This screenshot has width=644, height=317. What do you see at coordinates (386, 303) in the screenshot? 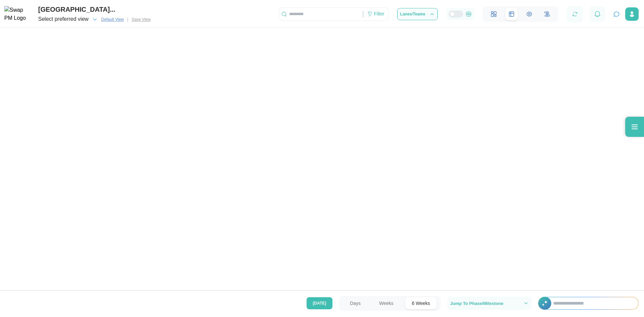
I see `button: Weeks` at bounding box center [386, 303].